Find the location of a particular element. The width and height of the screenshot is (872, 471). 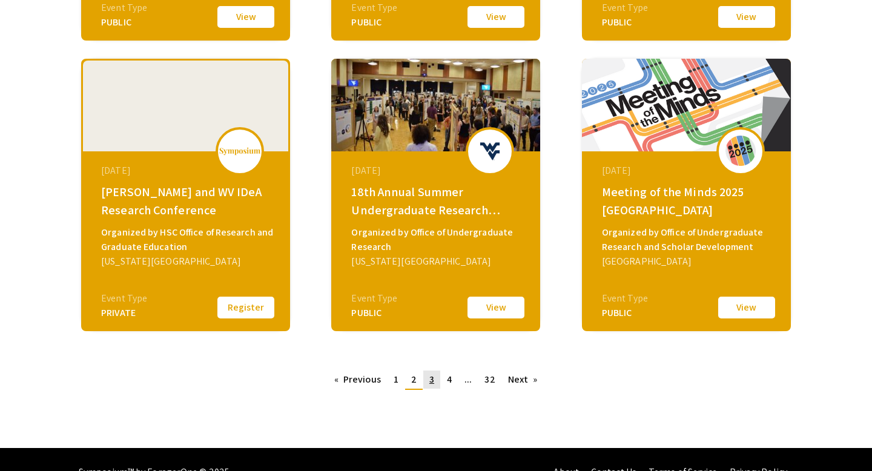

span: 3 is located at coordinates (432, 379).